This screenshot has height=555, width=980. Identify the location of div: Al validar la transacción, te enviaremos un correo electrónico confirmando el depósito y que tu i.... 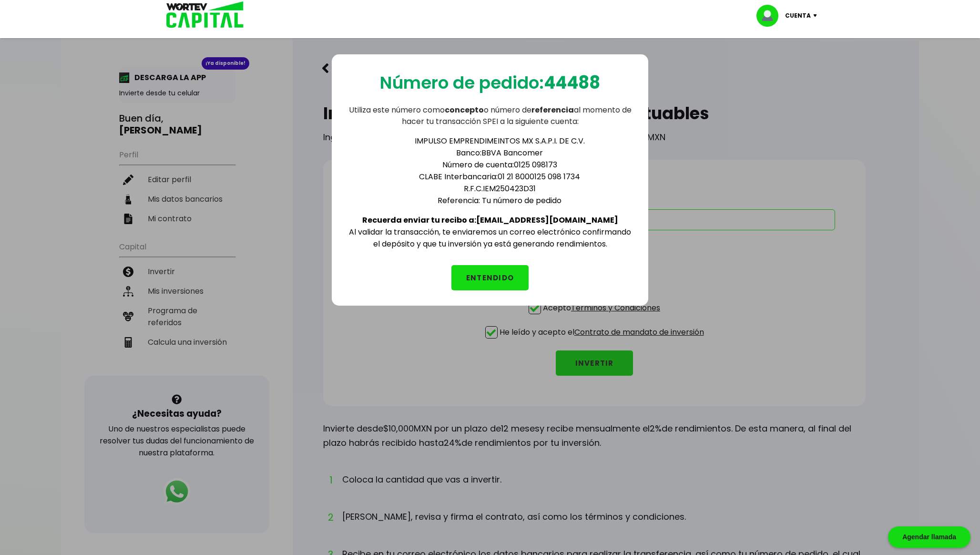
(490, 189).